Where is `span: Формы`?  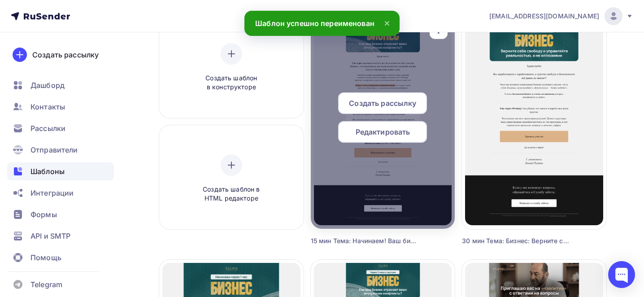
span: Формы is located at coordinates (44, 214).